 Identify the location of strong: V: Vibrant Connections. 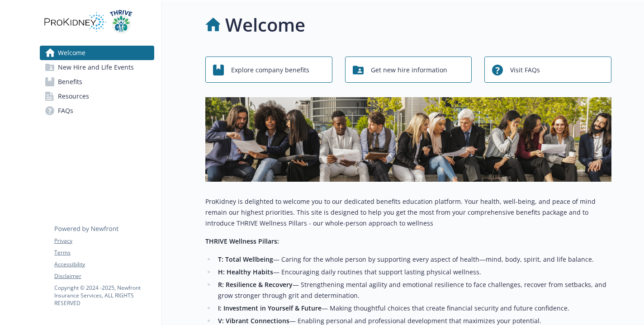
(254, 321).